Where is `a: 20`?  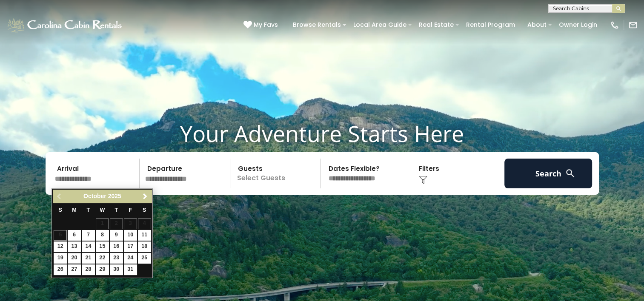 a: 20 is located at coordinates (74, 258).